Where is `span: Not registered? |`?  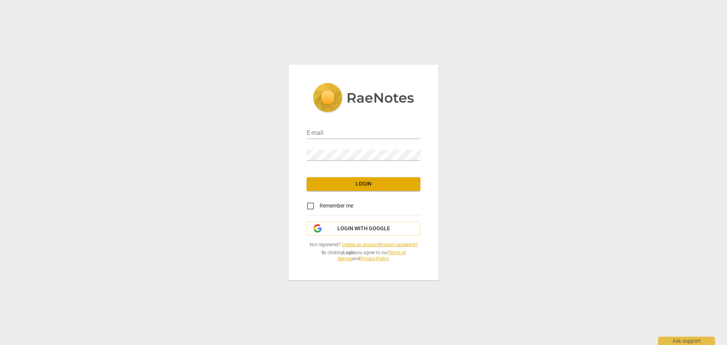 span: Not registered? | is located at coordinates (363, 245).